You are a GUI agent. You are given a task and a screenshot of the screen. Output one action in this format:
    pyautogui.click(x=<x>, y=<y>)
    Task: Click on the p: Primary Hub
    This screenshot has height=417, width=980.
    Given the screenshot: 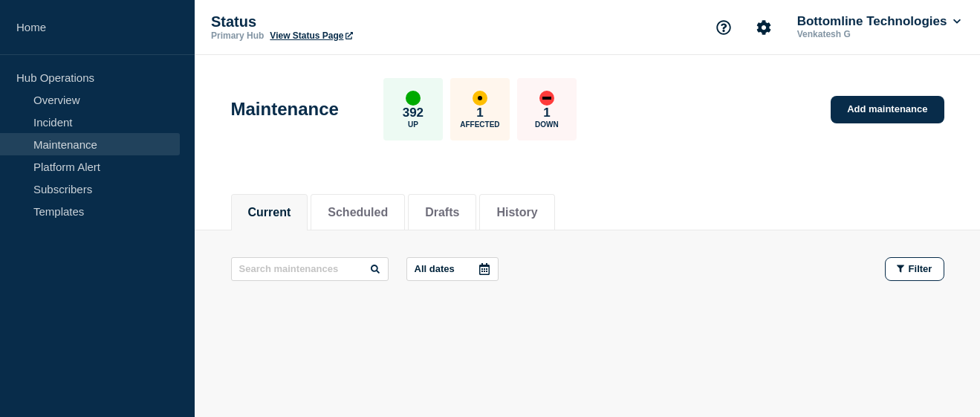 What is the action you would take?
    pyautogui.click(x=237, y=35)
    